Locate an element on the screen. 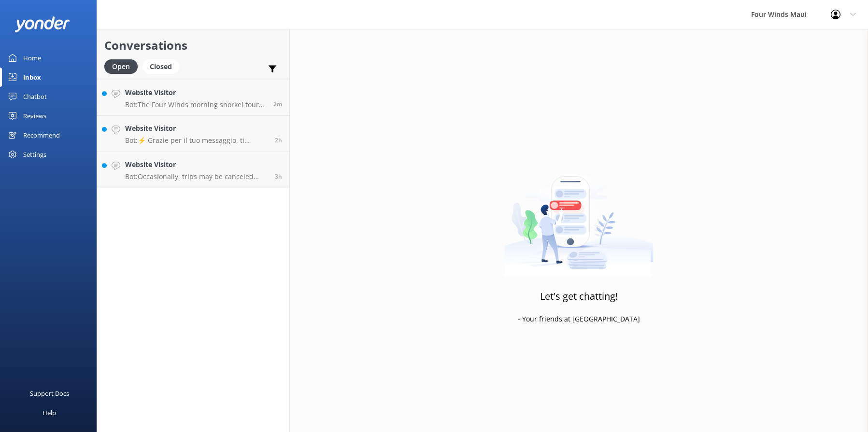 This screenshot has height=432, width=868. p: Bot: The Four Winds morning snorkel tour has a check-in time of 7:00 am and departs at 7:30 am. is located at coordinates (196, 105).